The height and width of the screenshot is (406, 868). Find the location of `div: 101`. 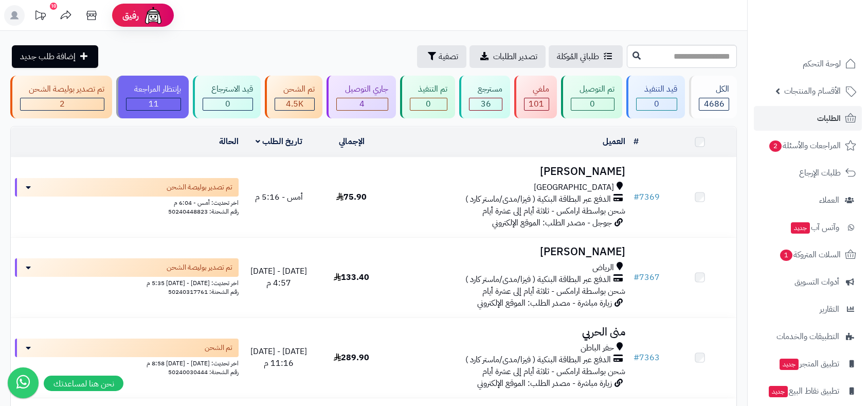

div: 101 is located at coordinates (537, 104).